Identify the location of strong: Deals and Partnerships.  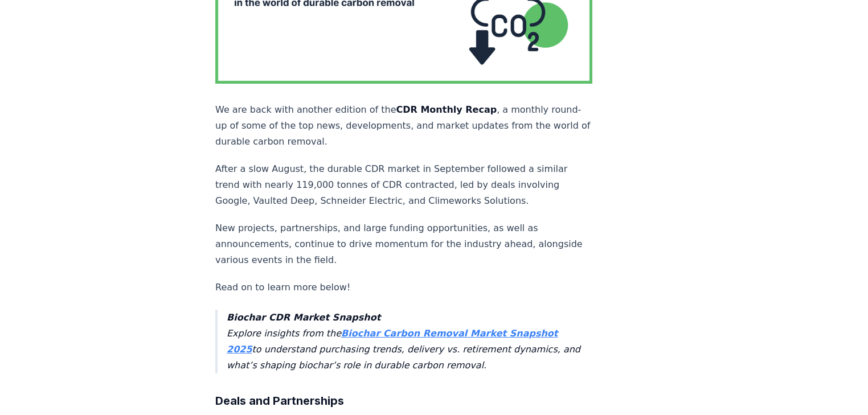
(279, 401).